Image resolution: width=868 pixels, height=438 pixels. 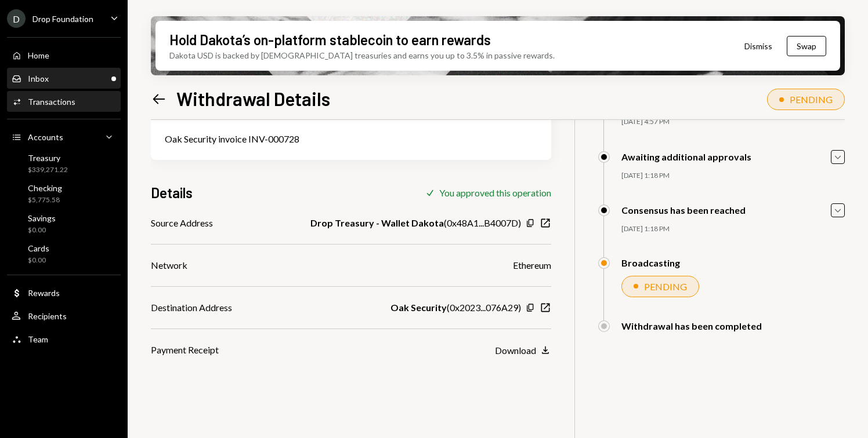 What do you see at coordinates (64, 55) in the screenshot?
I see `a: Home` at bounding box center [64, 55].